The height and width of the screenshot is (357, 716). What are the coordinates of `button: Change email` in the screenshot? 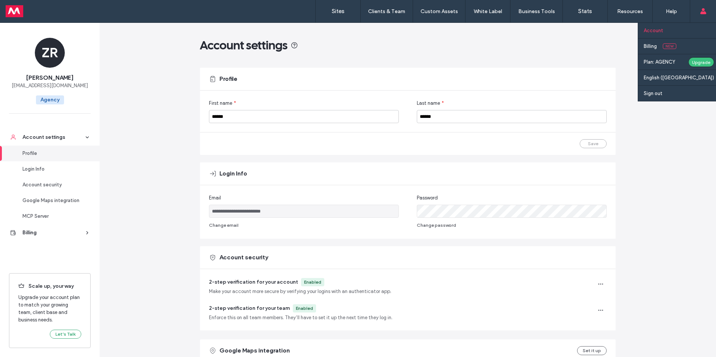 It's located at (224, 226).